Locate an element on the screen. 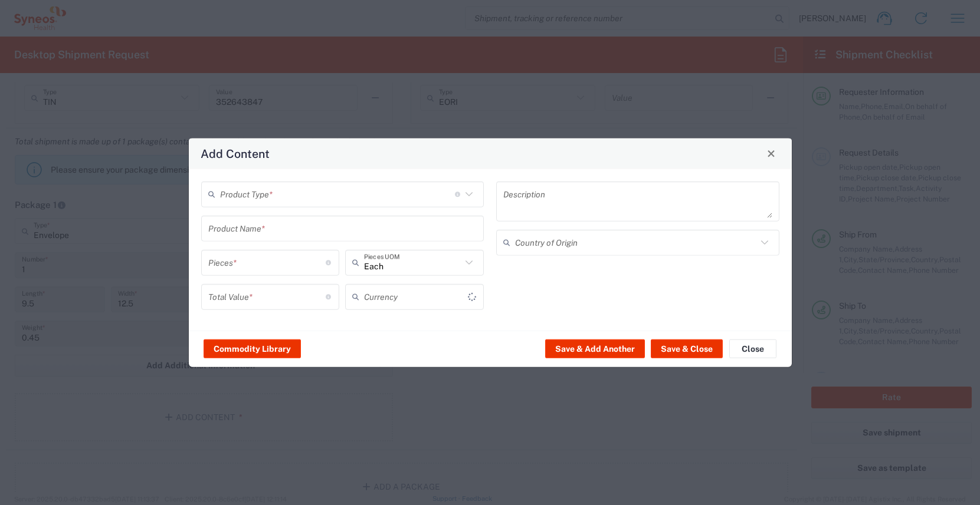 The width and height of the screenshot is (980, 505). button: Save & Close is located at coordinates (687, 349).